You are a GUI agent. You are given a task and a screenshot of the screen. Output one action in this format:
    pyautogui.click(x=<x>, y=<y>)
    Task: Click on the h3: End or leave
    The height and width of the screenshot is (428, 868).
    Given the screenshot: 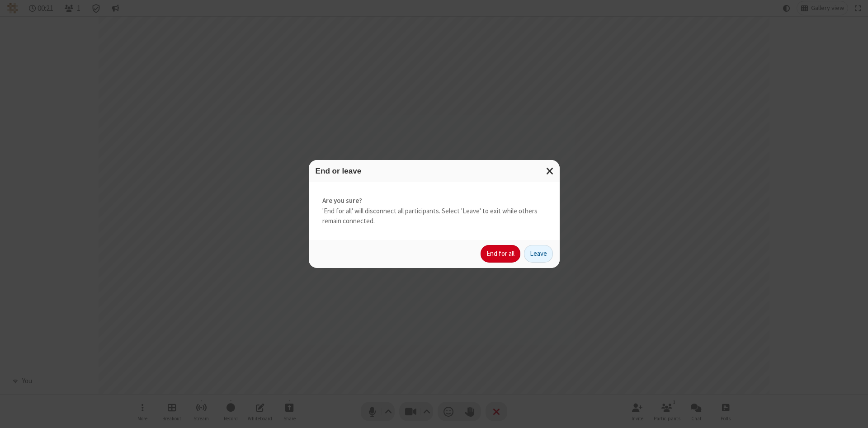 What is the action you would take?
    pyautogui.click(x=434, y=171)
    